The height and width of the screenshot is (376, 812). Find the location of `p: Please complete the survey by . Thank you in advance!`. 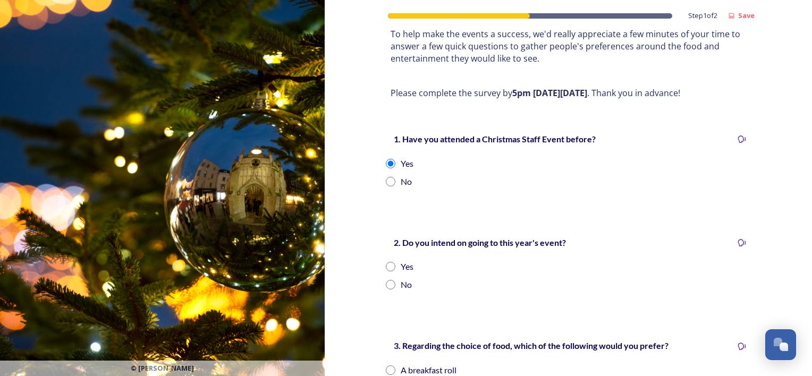

p: Please complete the survey by . Thank you in advance! is located at coordinates (569, 93).